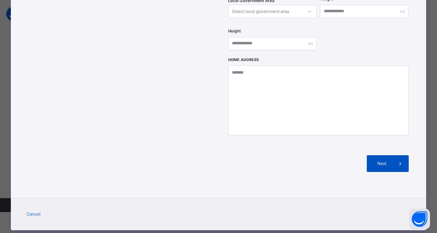 The width and height of the screenshot is (437, 233). Describe the element at coordinates (419, 219) in the screenshot. I see `button: Open asap` at that location.